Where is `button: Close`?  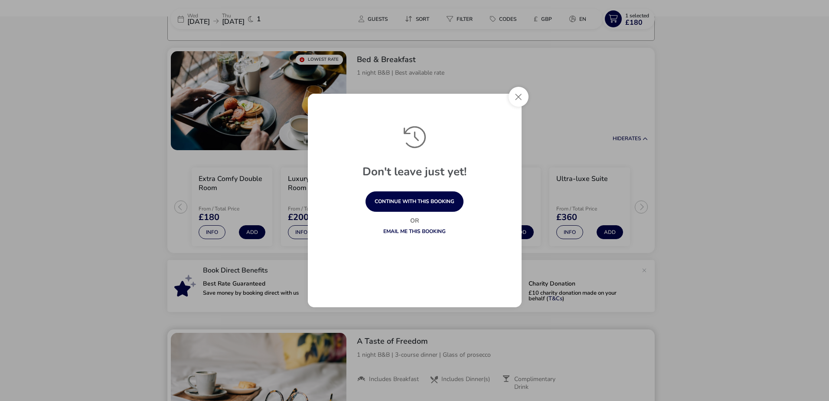
button: Close is located at coordinates (518, 97).